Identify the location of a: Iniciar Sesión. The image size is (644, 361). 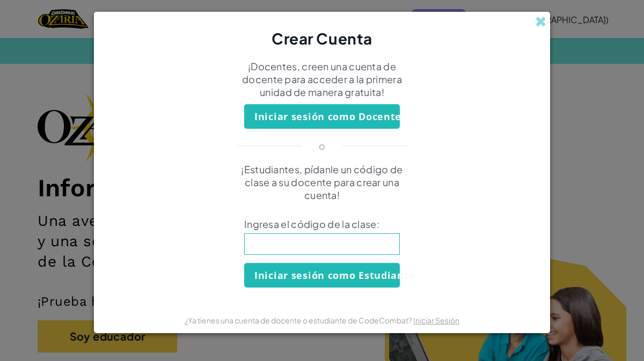
(436, 320).